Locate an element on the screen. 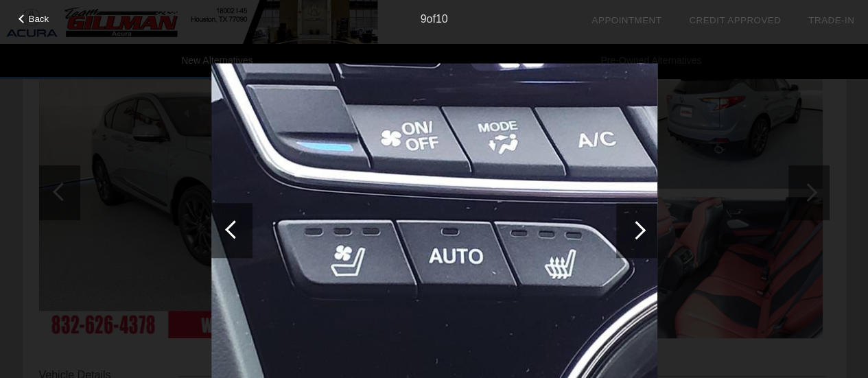 The width and height of the screenshot is (868, 378). span: 9 is located at coordinates (423, 19).